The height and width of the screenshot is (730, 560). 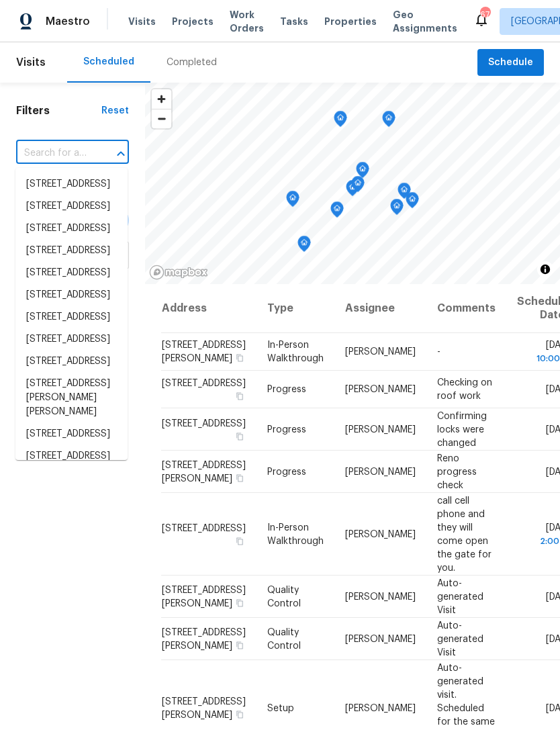 What do you see at coordinates (58, 111) in the screenshot?
I see `h1: Filters` at bounding box center [58, 111].